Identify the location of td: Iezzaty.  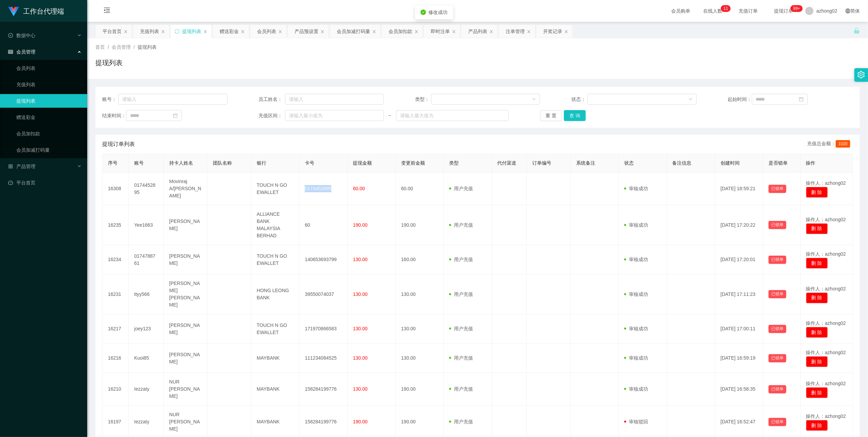
(146, 389).